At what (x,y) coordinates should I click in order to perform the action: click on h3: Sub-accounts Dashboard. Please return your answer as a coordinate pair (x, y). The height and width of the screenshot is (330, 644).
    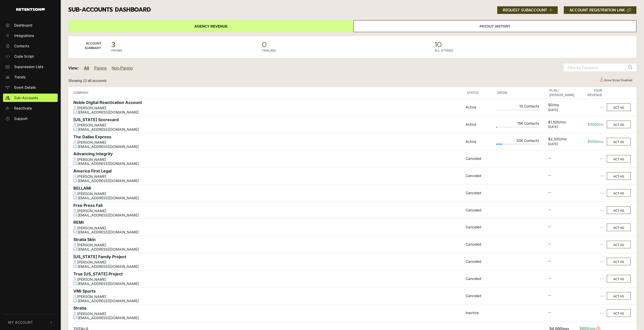
    Looking at the image, I should click on (352, 10).